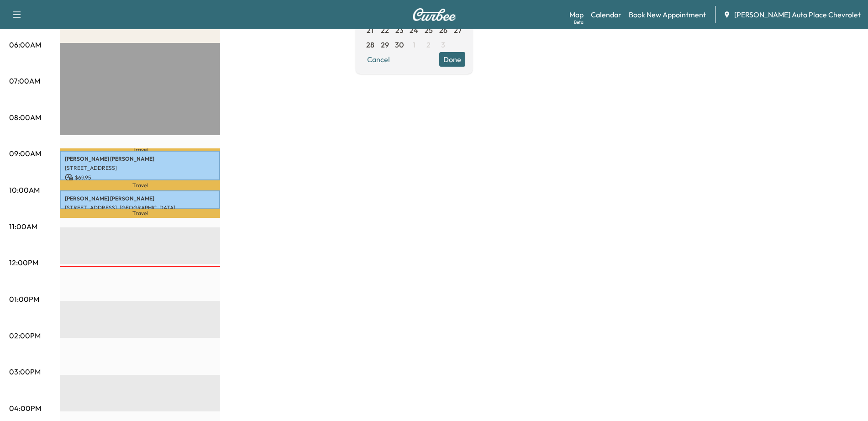 The width and height of the screenshot is (868, 421). Describe the element at coordinates (606, 15) in the screenshot. I see `a: Calendar` at that location.